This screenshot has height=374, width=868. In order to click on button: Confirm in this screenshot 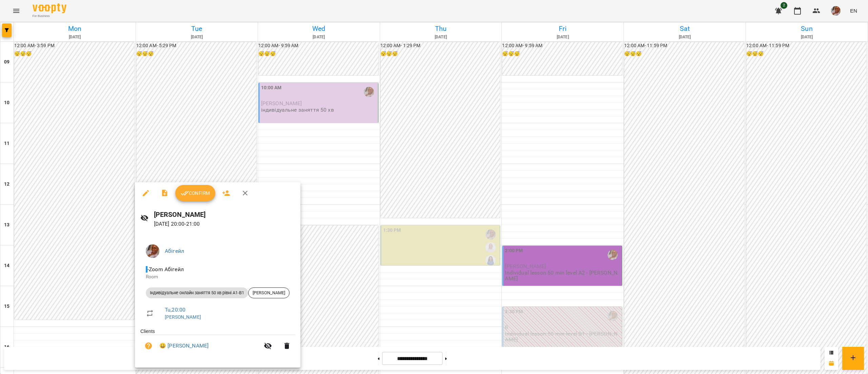, I will do `click(195, 193)`.